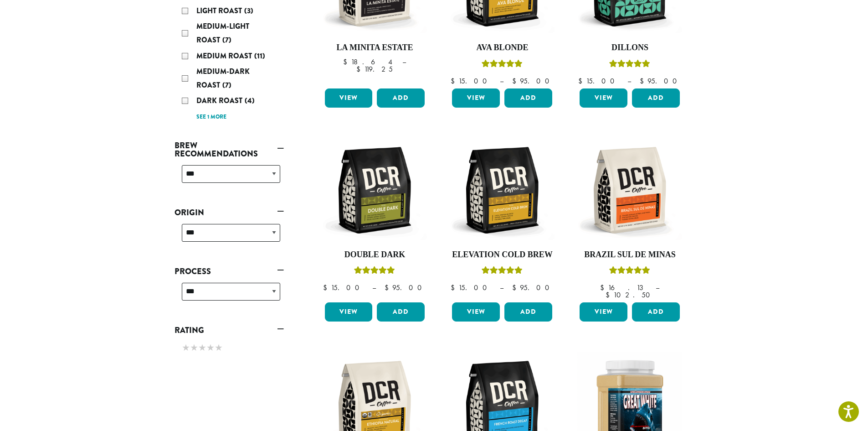 The height and width of the screenshot is (431, 868). Describe the element at coordinates (502, 190) in the screenshot. I see `img: DCR-12oz-Elevation-Cold-Brew-Stock-scaled.png` at that location.